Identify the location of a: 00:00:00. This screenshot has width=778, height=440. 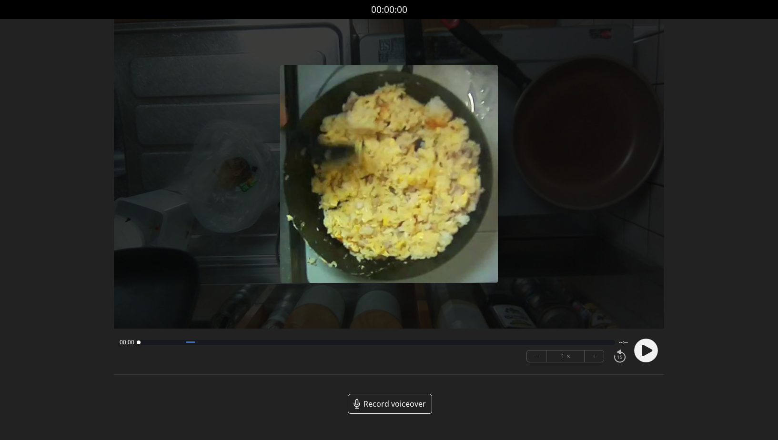
(389, 10).